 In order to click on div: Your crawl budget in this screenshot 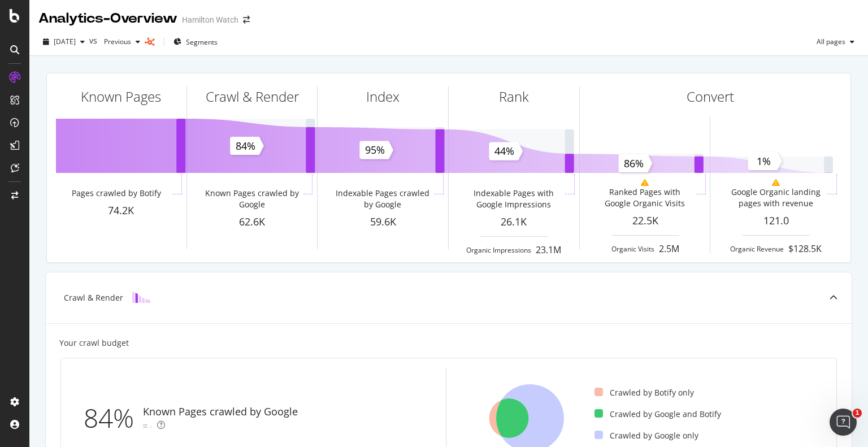, I will do `click(94, 343)`.